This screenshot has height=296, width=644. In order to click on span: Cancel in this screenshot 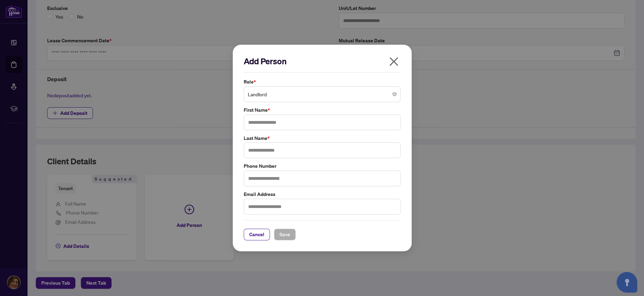, I will do `click(257, 235)`.